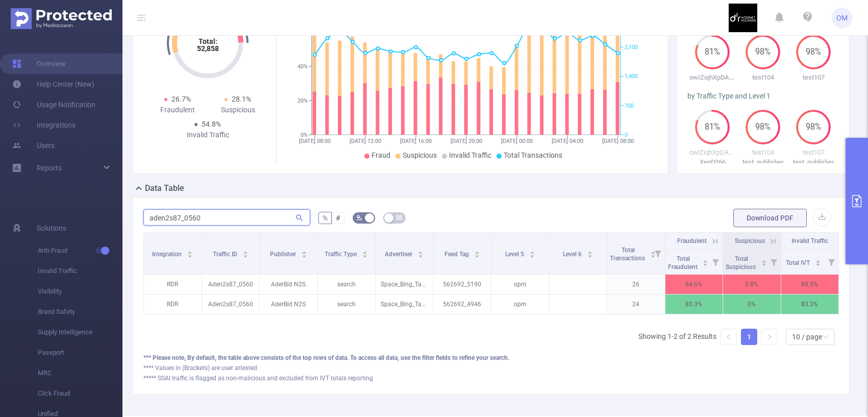  I want to click on span: 26.7%, so click(181, 99).